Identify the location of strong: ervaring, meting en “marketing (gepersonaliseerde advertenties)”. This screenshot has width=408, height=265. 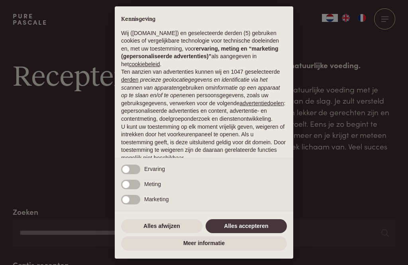
(200, 53).